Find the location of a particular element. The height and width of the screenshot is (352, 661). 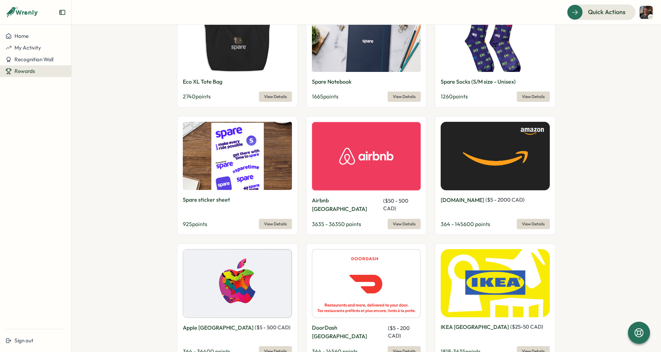

span: 3635 - 36350 points is located at coordinates (337, 224).